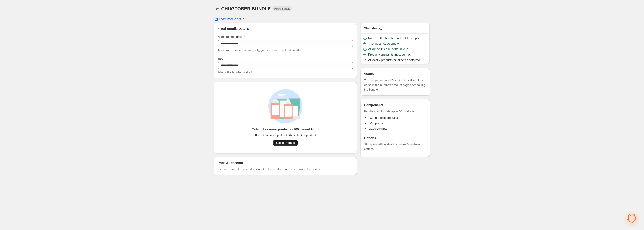 The width and height of the screenshot is (644, 230). I want to click on h3: Price & Discount, so click(230, 163).